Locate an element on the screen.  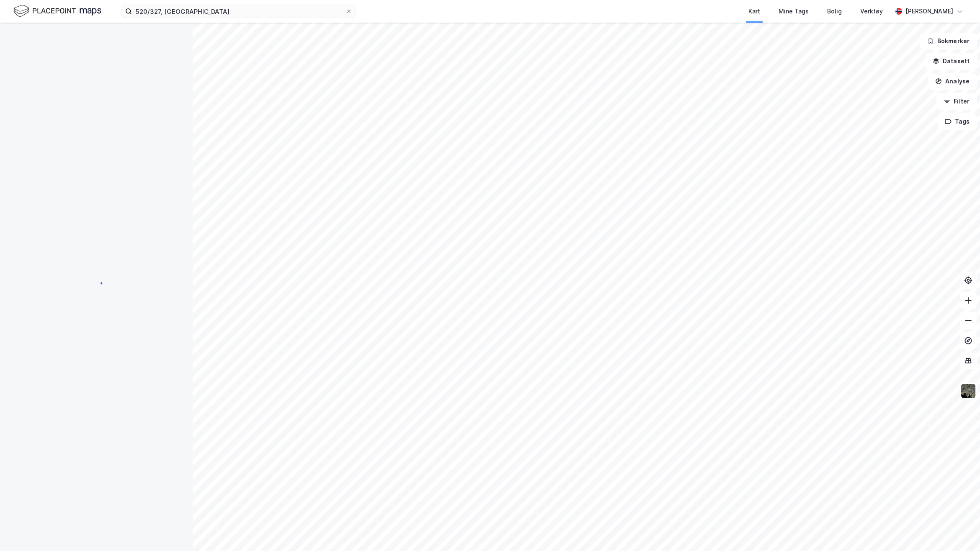
div: Kontrollprogram for chat is located at coordinates (959, 530).